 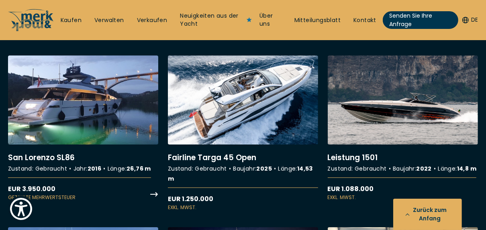 I want to click on font: DE, so click(x=474, y=20).